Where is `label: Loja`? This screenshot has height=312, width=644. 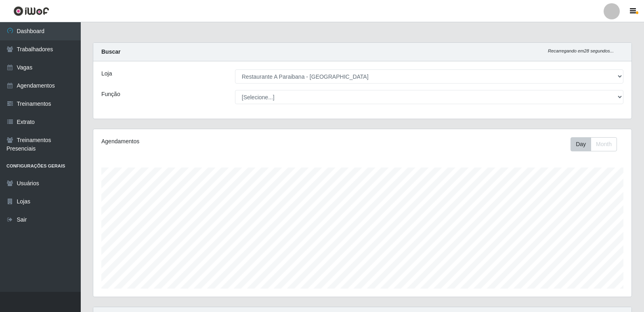 label: Loja is located at coordinates (107, 74).